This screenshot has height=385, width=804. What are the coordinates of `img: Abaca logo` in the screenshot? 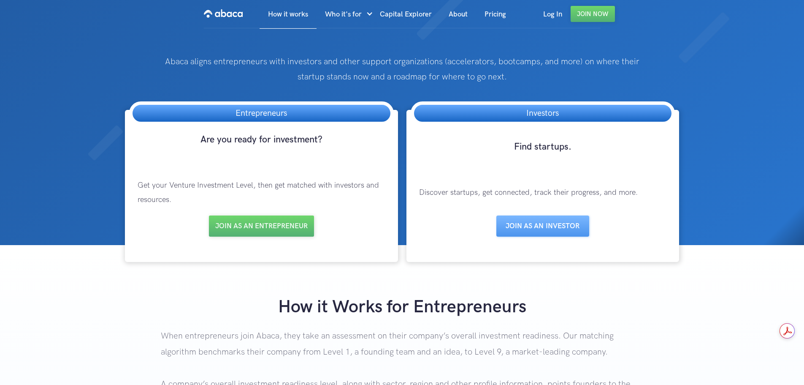 It's located at (223, 14).